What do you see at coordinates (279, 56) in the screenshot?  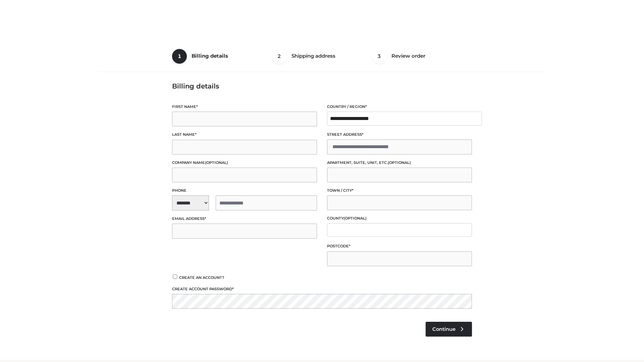 I see `span: 2` at bounding box center [279, 56].